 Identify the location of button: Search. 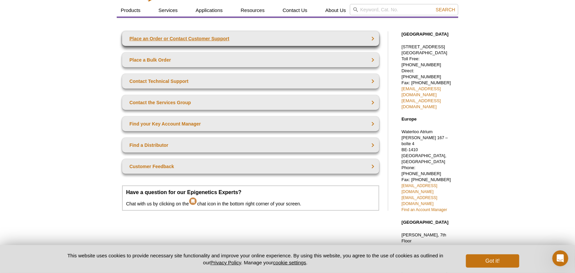
(445, 10).